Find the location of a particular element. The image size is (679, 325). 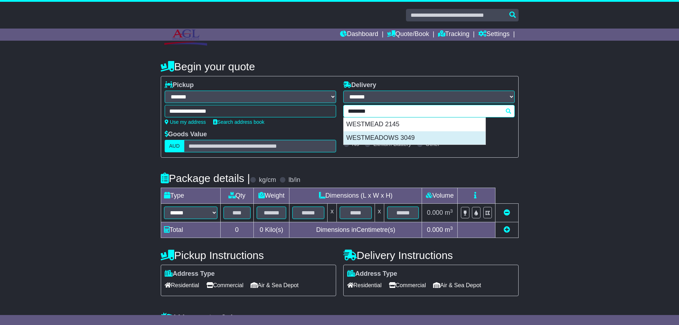

label: Delivery is located at coordinates (360, 85).